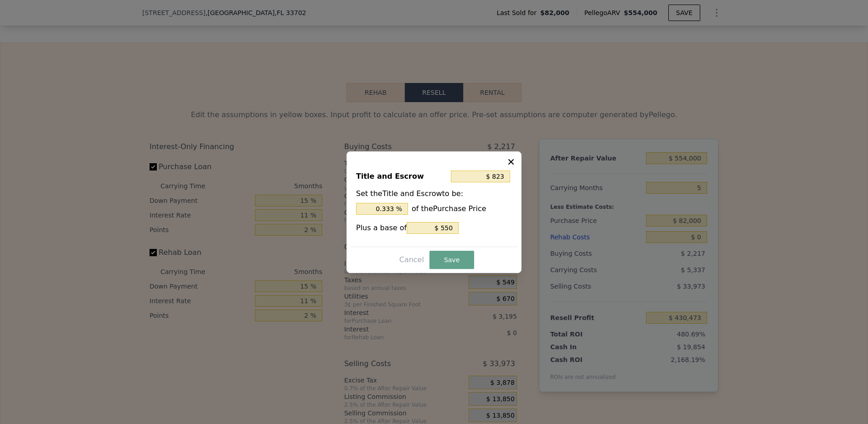 The height and width of the screenshot is (424, 868). I want to click on div: Title and Escrow, so click(402, 176).